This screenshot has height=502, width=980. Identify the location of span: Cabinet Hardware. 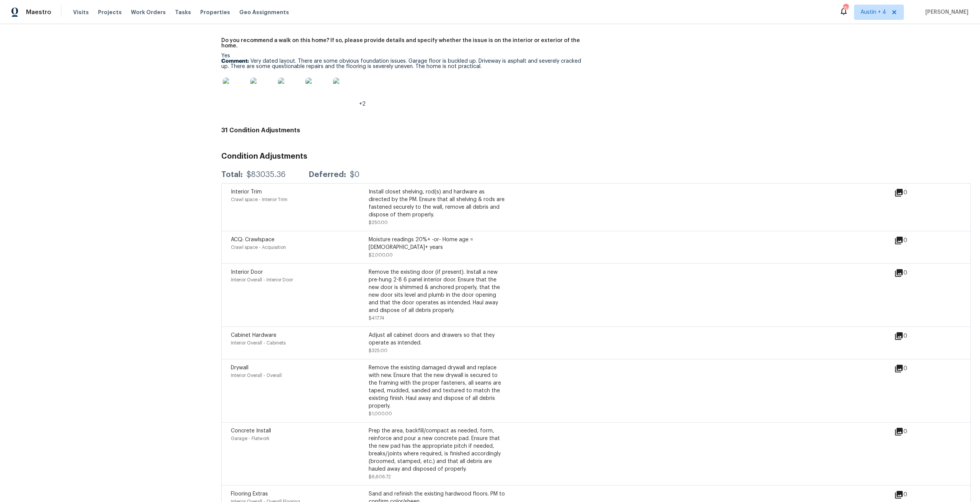
(254, 336).